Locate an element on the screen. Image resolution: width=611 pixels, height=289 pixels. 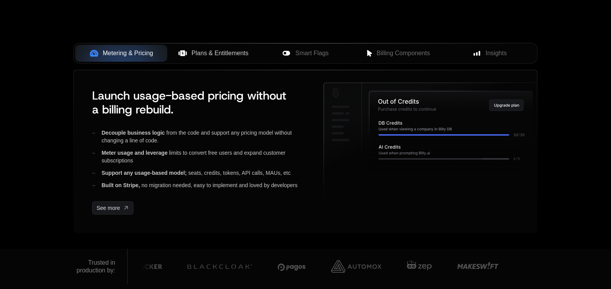
button: Smart Flags is located at coordinates (305, 53).